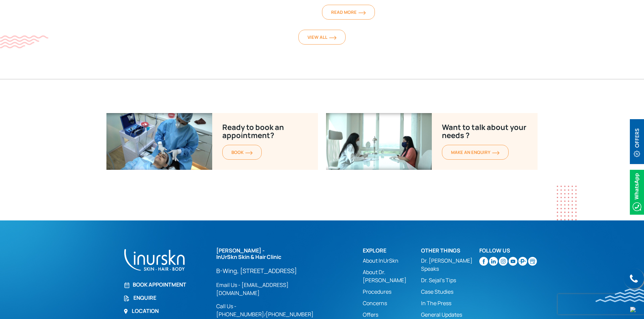  Describe the element at coordinates (348, 12) in the screenshot. I see `span: Read More` at that location.